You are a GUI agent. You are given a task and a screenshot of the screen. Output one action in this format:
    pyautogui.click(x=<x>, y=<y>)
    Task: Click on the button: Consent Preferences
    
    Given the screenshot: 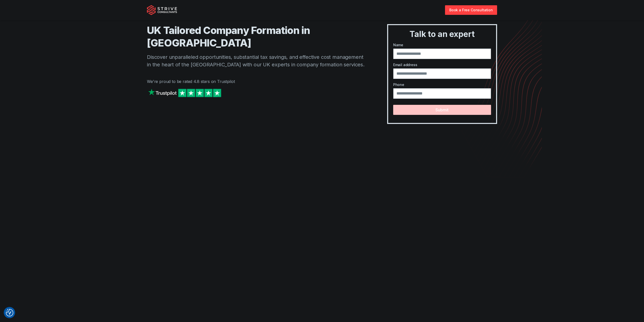 What is the action you would take?
    pyautogui.click(x=9, y=313)
    